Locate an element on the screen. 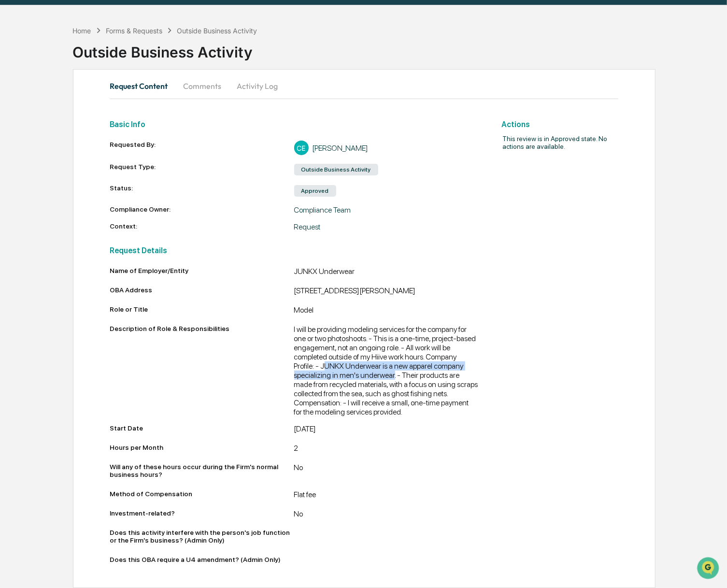  div: OBA Address is located at coordinates (202, 290).